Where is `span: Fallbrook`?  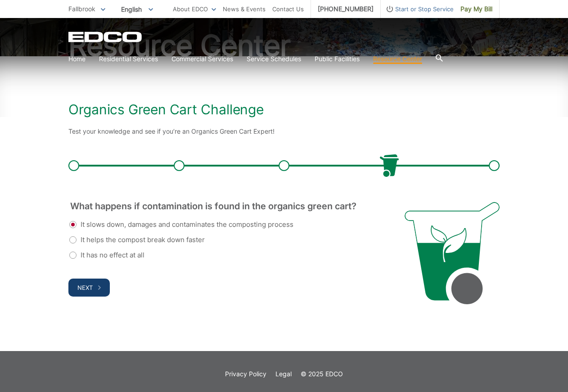
span: Fallbrook is located at coordinates (82, 9).